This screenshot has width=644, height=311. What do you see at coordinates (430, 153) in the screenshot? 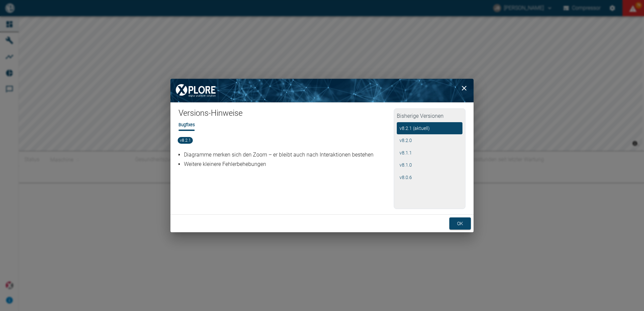
I see `button: v8.1.1` at bounding box center [430, 153].